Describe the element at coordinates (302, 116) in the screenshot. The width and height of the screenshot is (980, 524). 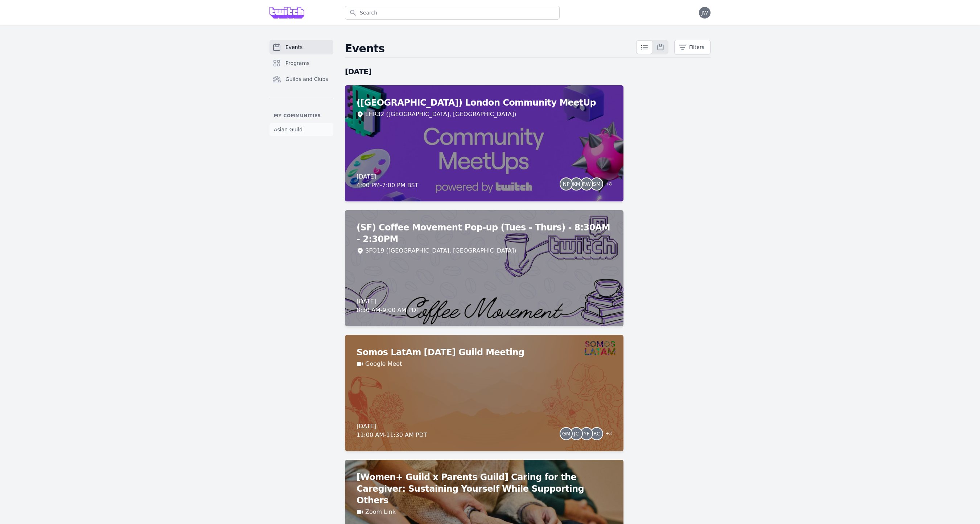
I see `p: My communities` at that location.